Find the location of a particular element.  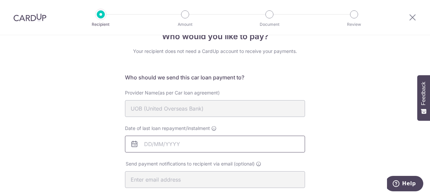

h4: Who would you like to pay? is located at coordinates (215, 37).